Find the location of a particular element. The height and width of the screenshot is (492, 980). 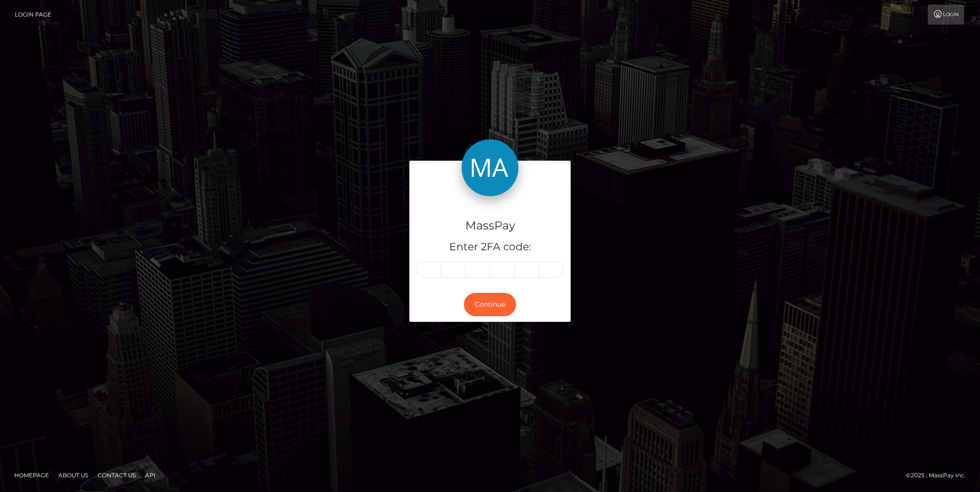

div: © 2025 , MassPay Inc. is located at coordinates (940, 476).